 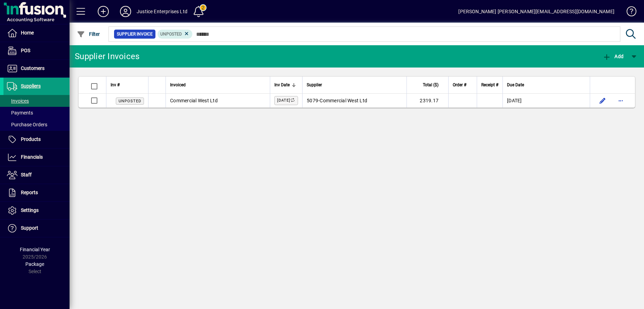 I want to click on div: Justice Enterprises Ltd, so click(x=162, y=11).